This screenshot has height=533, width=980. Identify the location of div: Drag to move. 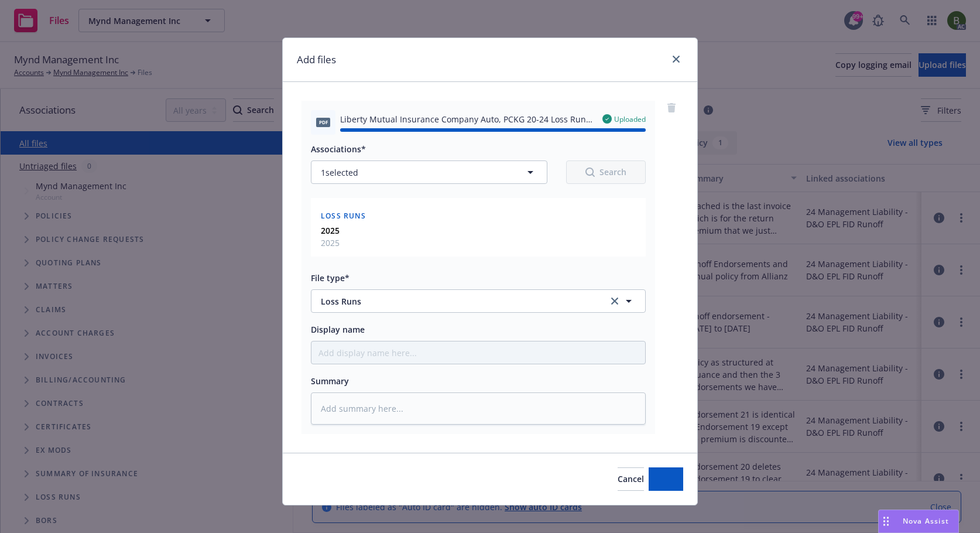
(885, 521).